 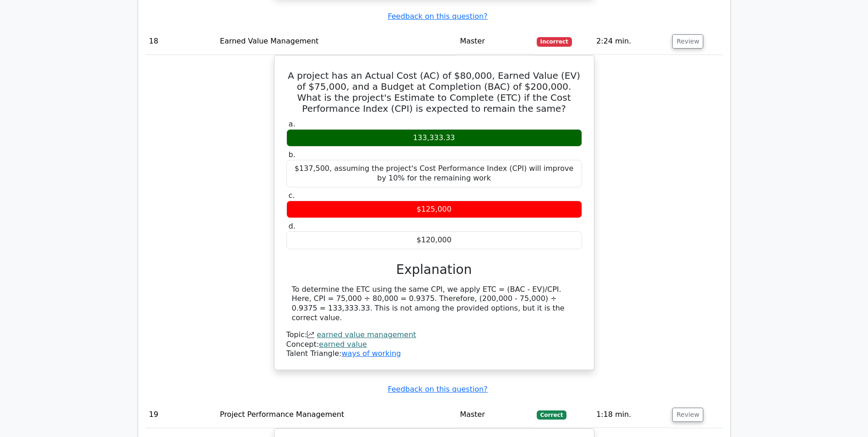 I want to click on div: Concept:, so click(x=434, y=345).